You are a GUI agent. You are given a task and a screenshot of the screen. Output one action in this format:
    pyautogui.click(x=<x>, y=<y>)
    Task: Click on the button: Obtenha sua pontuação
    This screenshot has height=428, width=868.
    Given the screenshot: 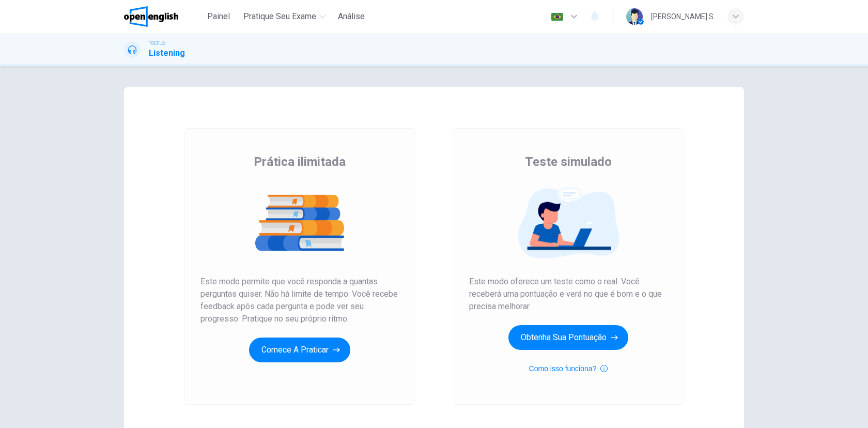 What is the action you would take?
    pyautogui.click(x=568, y=337)
    